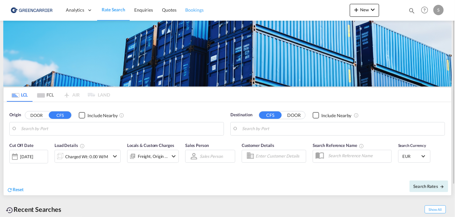 The width and height of the screenshot is (455, 217). Describe the element at coordinates (428, 186) in the screenshot. I see `button: Search Ratesicon-arrow-right` at that location.